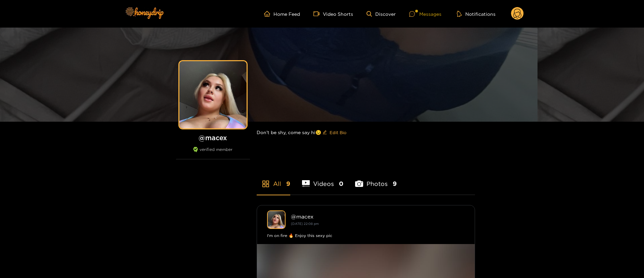 This screenshot has height=278, width=644. I want to click on div: I'm on fire 🔥 Enjoy this sexy pic, so click(366, 236).